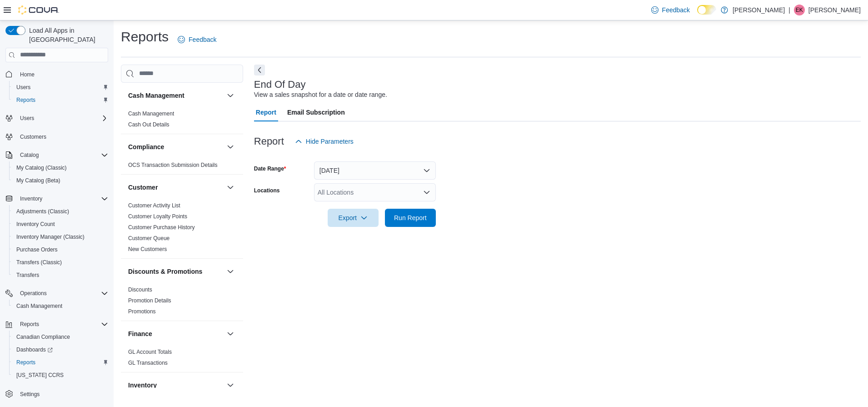 The image size is (868, 407). Describe the element at coordinates (149, 300) in the screenshot. I see `a: Promotion Details` at that location.